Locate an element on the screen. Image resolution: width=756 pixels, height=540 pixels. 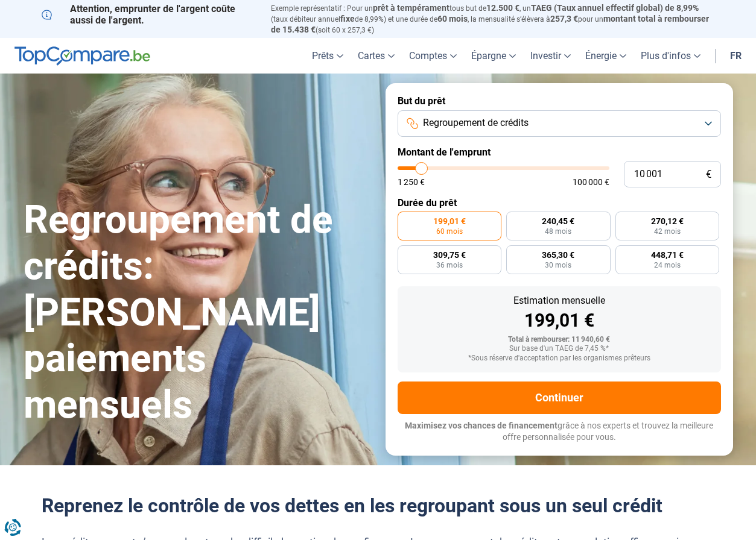
p: Attention, emprunter de l'argent coûte aussi de l'argent. is located at coordinates (149, 15).